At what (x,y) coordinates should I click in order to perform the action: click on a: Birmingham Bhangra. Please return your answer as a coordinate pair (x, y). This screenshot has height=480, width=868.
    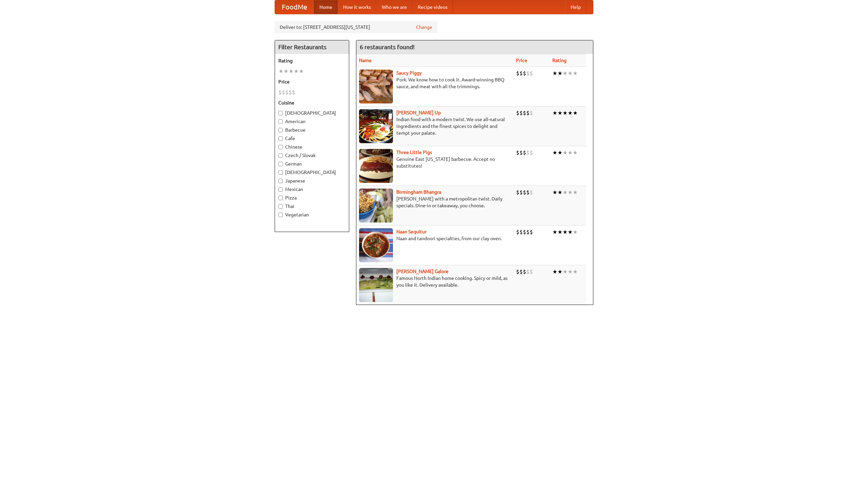
    Looking at the image, I should click on (418, 192).